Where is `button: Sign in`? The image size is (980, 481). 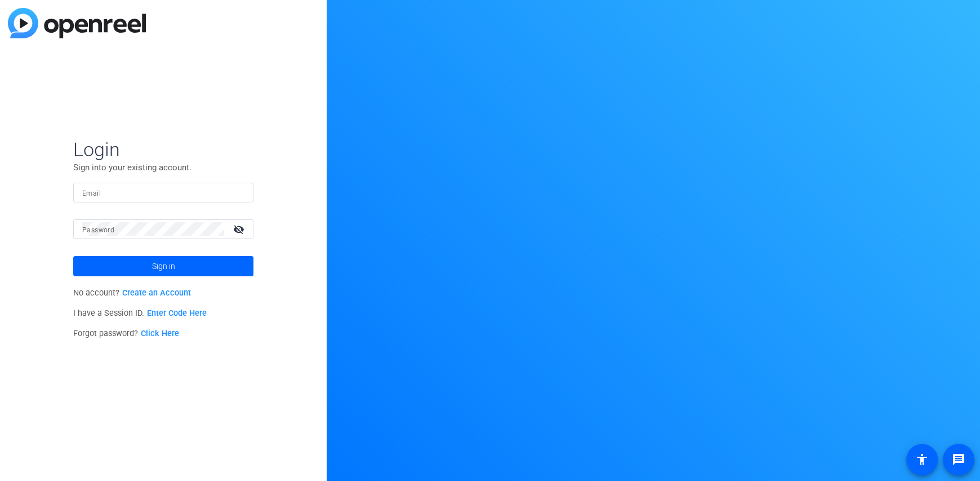 button: Sign in is located at coordinates (163, 266).